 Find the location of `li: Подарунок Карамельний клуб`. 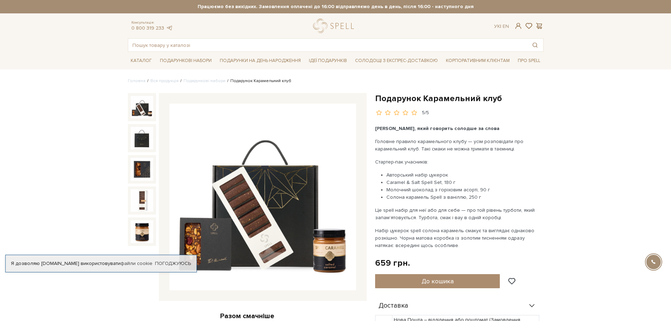

li: Подарунок Карамельний клуб is located at coordinates (258, 81).